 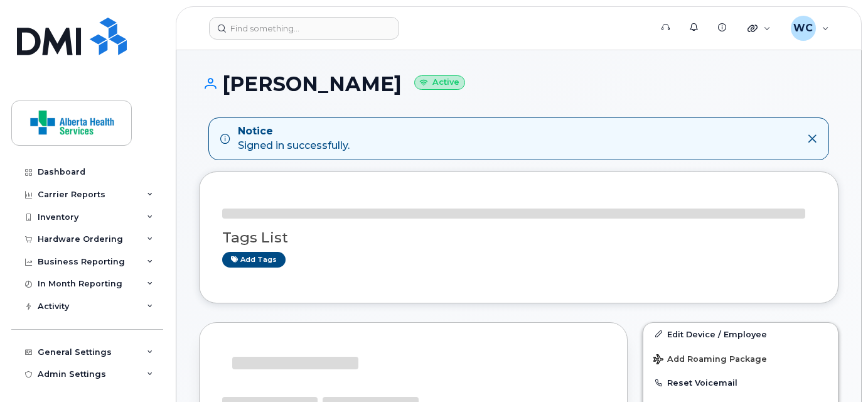 What do you see at coordinates (740, 334) in the screenshot?
I see `a: Edit Device / Employee` at bounding box center [740, 334].